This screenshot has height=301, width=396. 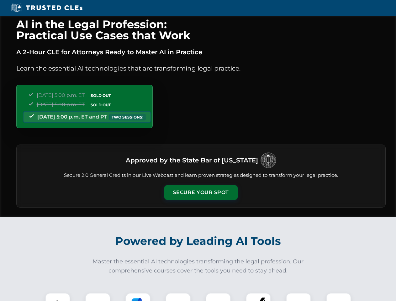 What do you see at coordinates (201, 193) in the screenshot?
I see `button: Secure Your Spot` at bounding box center [201, 193].